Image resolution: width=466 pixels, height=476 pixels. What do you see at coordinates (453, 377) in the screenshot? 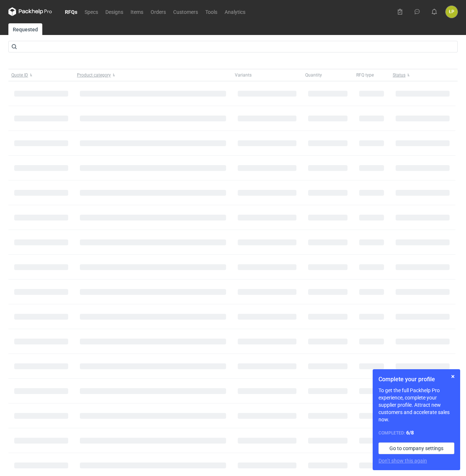
I see `button: Skip for now` at bounding box center [453, 377].